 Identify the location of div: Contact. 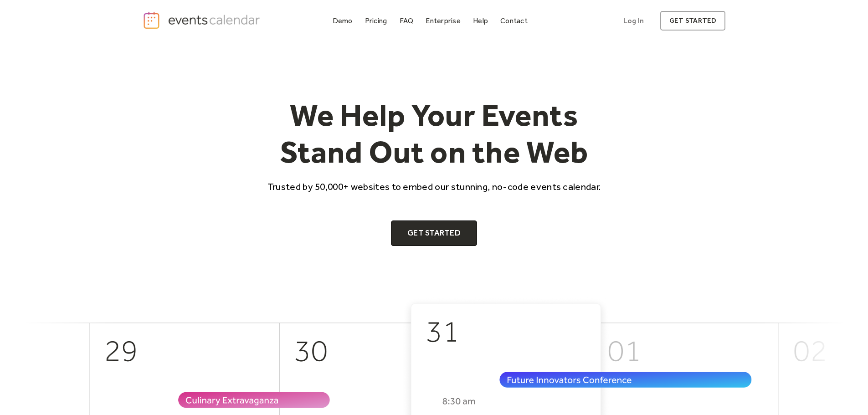
(514, 21).